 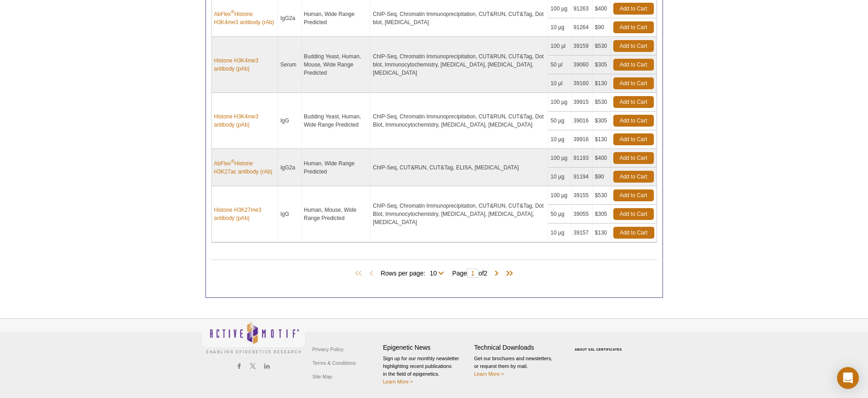 I want to click on table: Click to Verify - This site chose Symantec SSL for secure e-commerce and confidential communicati..., so click(x=599, y=345).